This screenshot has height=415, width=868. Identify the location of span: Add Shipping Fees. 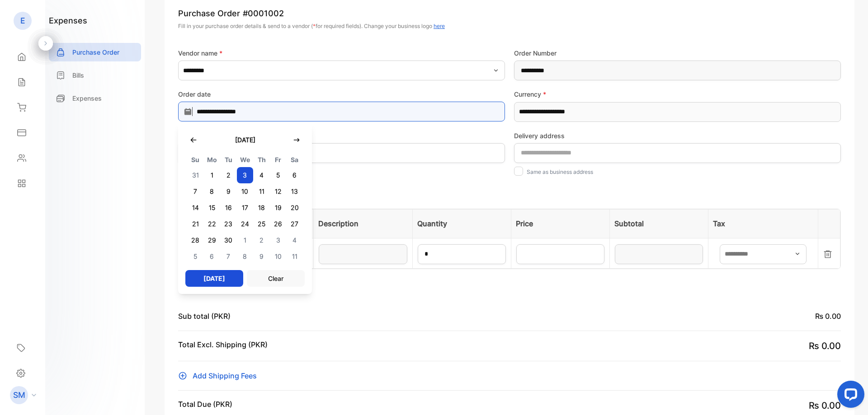
(225, 376).